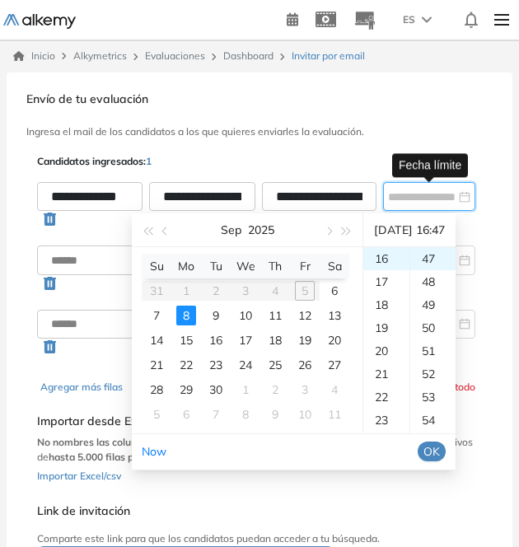 The image size is (519, 547). I want to click on button: OK, so click(432, 452).